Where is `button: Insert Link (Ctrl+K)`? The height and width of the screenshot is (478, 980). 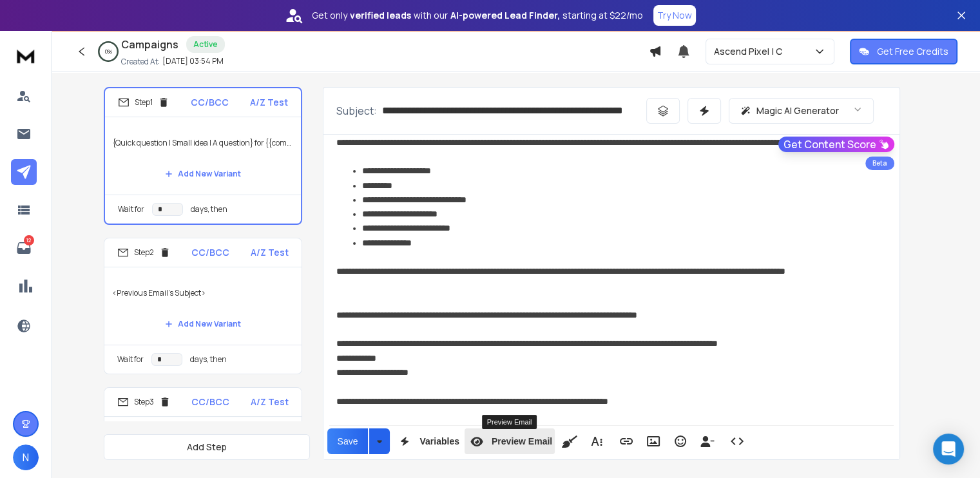
button: Insert Link (Ctrl+K) is located at coordinates (626, 442).